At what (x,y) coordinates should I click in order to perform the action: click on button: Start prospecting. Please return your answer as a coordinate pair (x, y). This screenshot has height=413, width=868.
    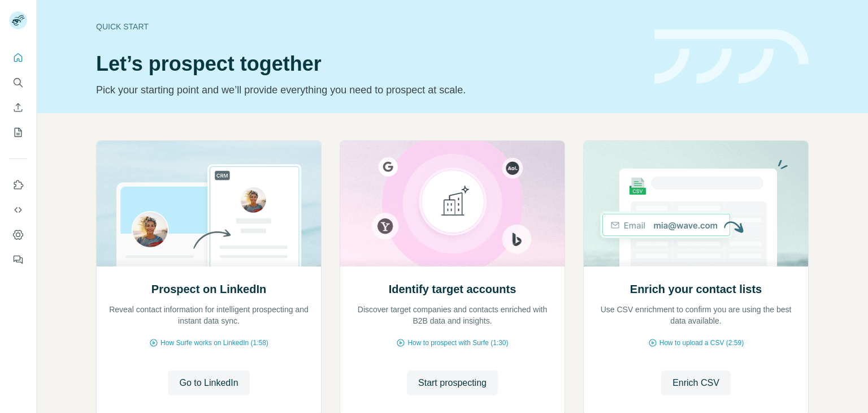
    Looking at the image, I should click on (452, 383).